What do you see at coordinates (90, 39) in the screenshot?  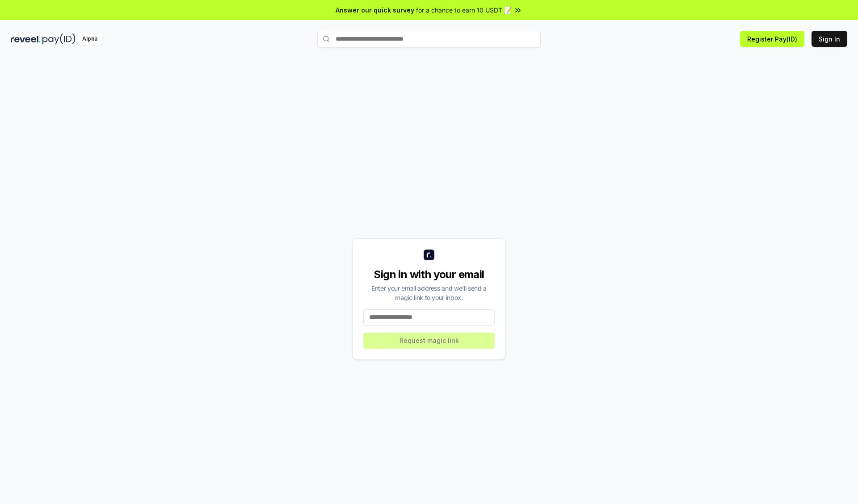 I see `div: Alpha` at bounding box center [90, 39].